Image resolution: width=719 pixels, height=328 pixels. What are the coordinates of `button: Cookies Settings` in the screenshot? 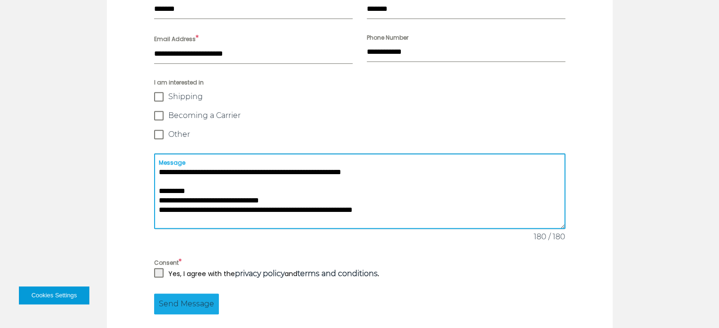 It's located at (54, 296).